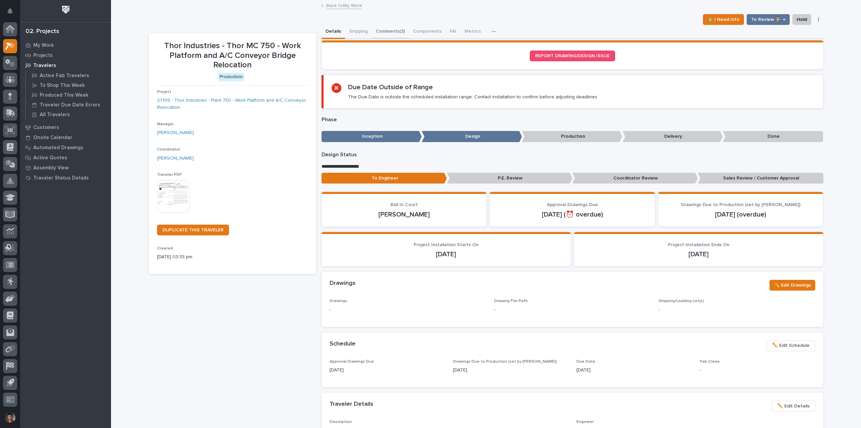 This screenshot has width=861, height=428. What do you see at coordinates (673, 136) in the screenshot?
I see `p: Delivery` at bounding box center [673, 136].